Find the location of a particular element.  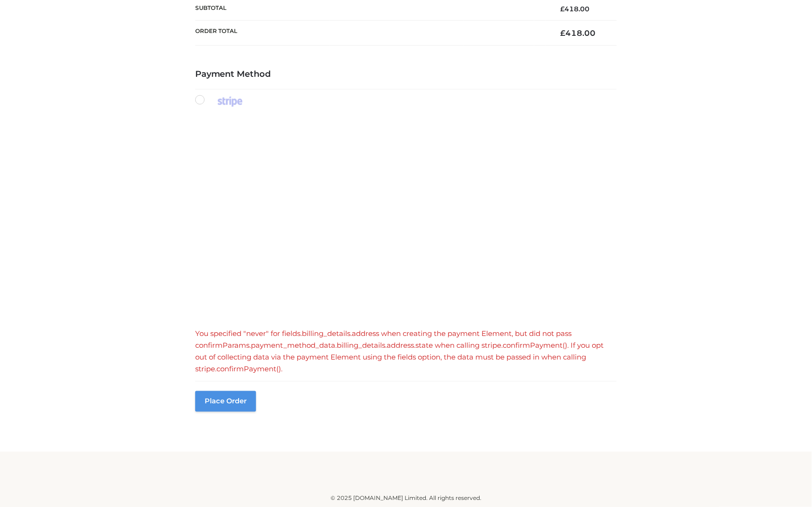

div: You specified "never" for fields.billing_details.address when creating the payment Element, but d... is located at coordinates (406, 351).